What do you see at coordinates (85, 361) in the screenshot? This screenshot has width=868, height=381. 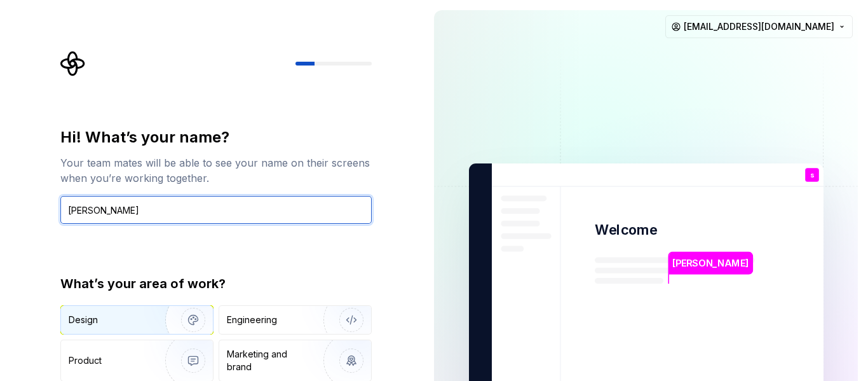 I see `div: Product` at bounding box center [85, 361].